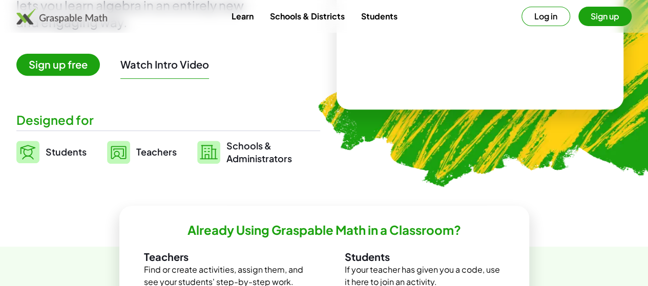  What do you see at coordinates (259, 152) in the screenshot?
I see `span: Schools & Administrators` at bounding box center [259, 152].